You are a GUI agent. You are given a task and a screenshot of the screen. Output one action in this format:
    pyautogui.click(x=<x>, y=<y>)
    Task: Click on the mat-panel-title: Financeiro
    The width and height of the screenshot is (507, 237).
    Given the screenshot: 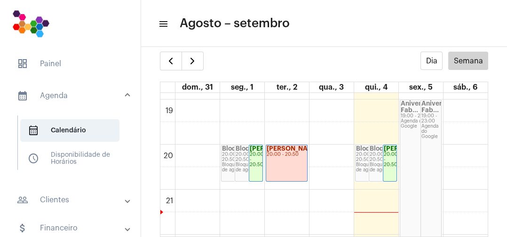 What is the action you would take?
    pyautogui.click(x=71, y=228)
    